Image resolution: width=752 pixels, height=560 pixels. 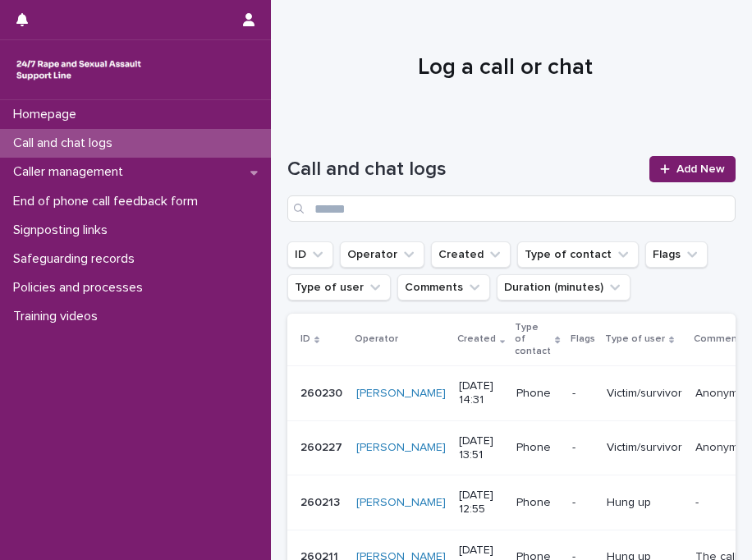 What do you see at coordinates (563, 287) in the screenshot?
I see `button: Duration (minutes)` at bounding box center [563, 287].